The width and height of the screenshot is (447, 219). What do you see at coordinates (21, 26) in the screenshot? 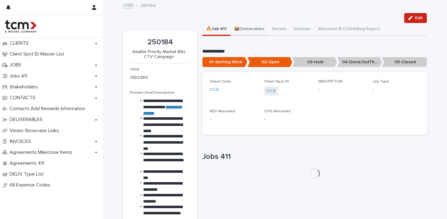
I see `img: 4hMmSqQkux38exxPVZHQ` at bounding box center [21, 26].